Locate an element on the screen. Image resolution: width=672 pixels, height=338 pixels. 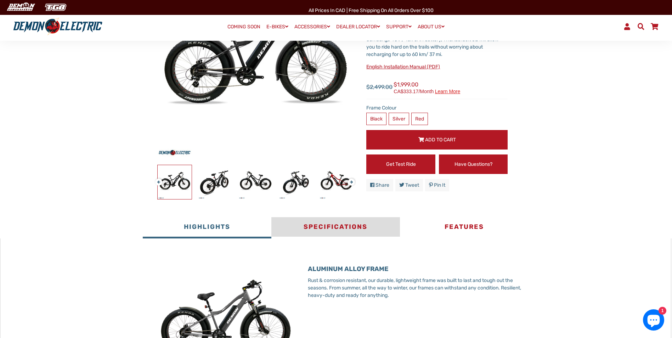
button: Previous is located at coordinates (157, 179).